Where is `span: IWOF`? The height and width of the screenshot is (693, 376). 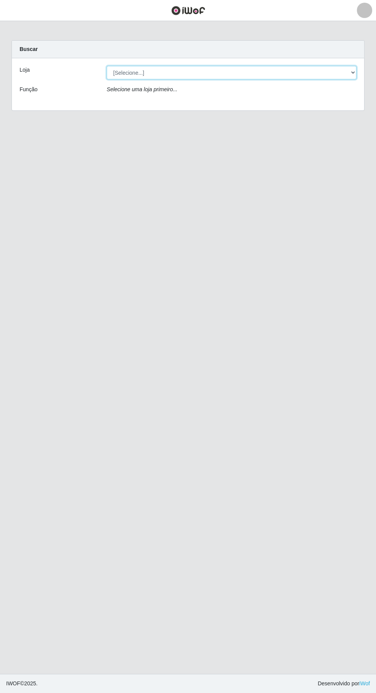
span: IWOF is located at coordinates (13, 683).